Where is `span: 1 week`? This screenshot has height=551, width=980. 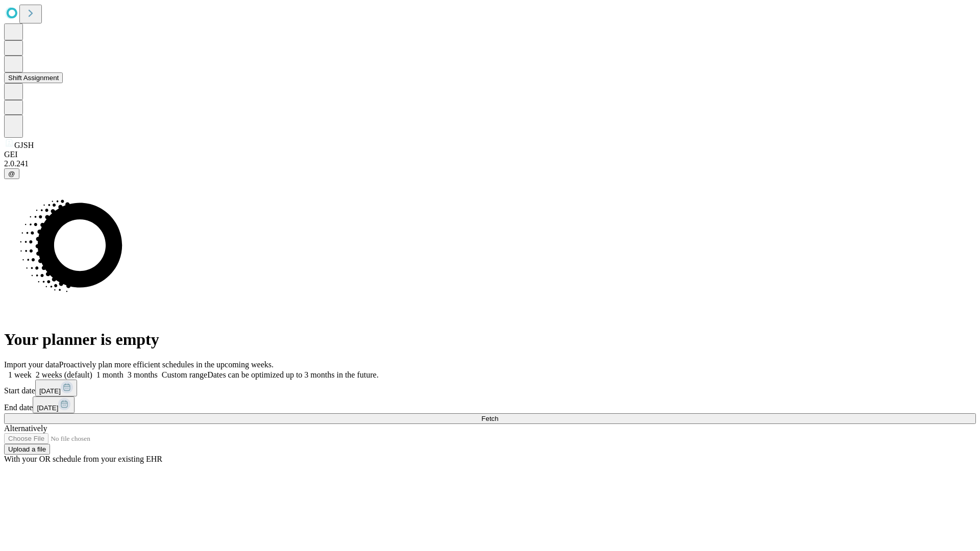
span: 1 week is located at coordinates (20, 375).